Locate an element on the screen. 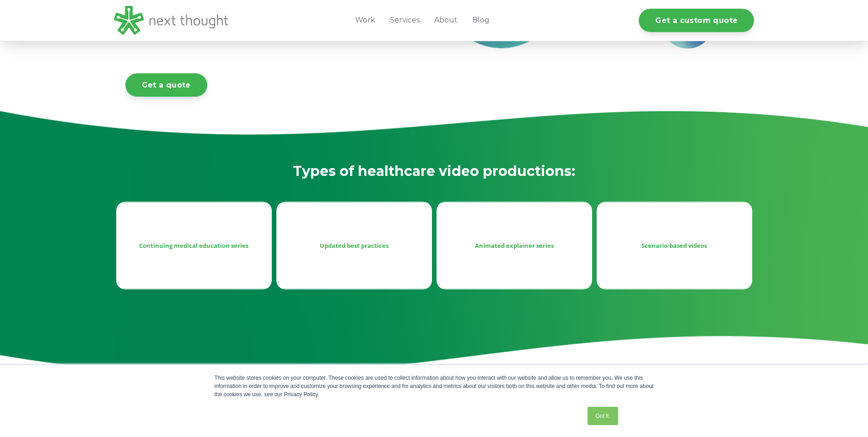  a: Got it. is located at coordinates (602, 416).